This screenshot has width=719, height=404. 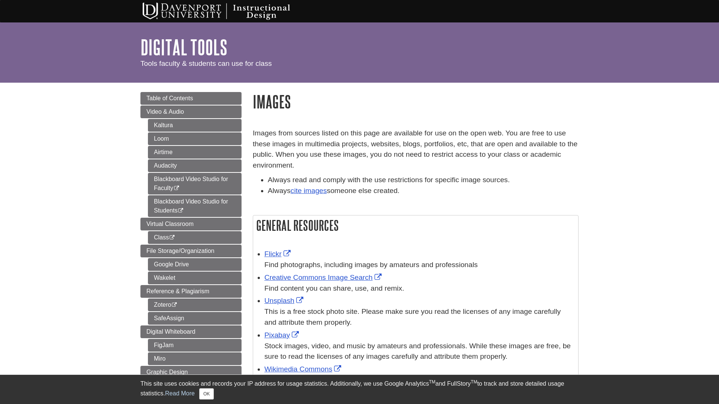 I want to click on a: SafeAssign, so click(x=195, y=319).